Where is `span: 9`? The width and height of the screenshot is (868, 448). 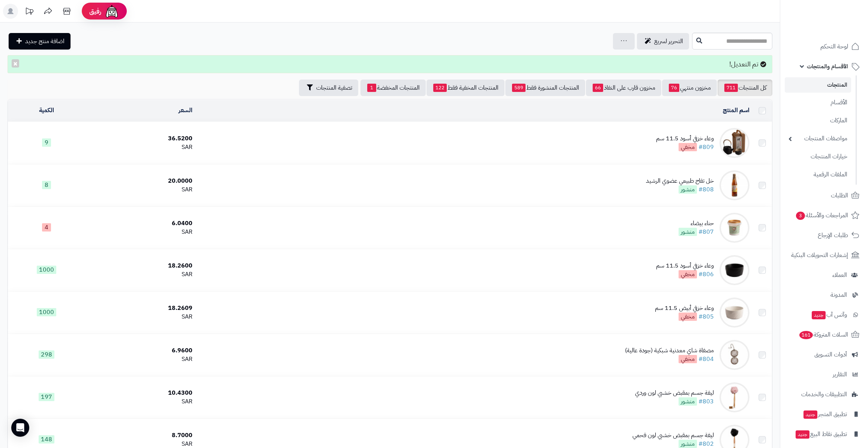 span: 9 is located at coordinates (47, 143).